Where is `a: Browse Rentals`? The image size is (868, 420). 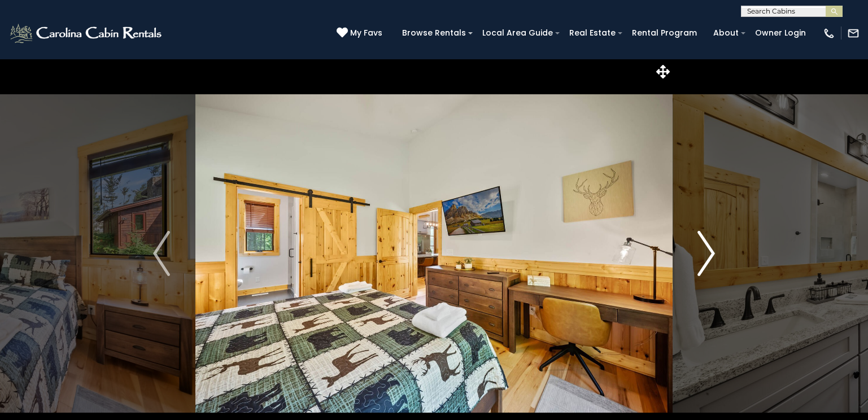 a: Browse Rentals is located at coordinates (434, 33).